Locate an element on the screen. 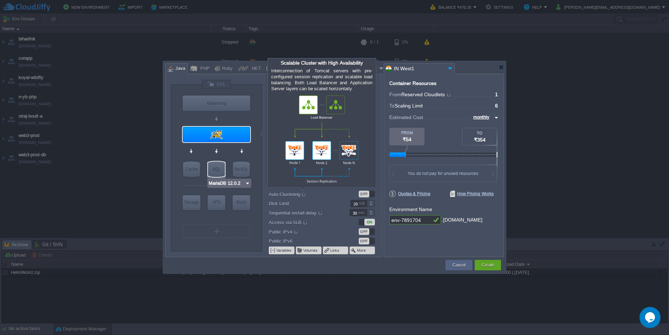 This screenshot has width=669, height=335. div: Storage is located at coordinates (192, 202).